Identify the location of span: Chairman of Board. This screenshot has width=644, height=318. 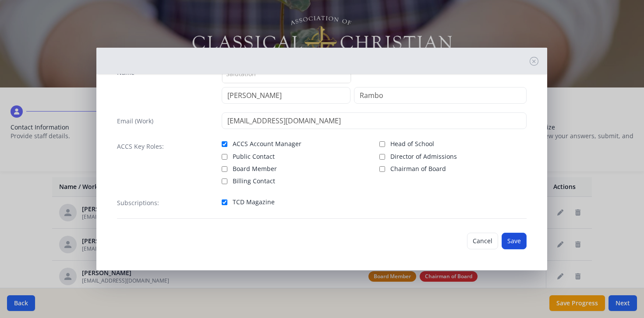
(418, 169).